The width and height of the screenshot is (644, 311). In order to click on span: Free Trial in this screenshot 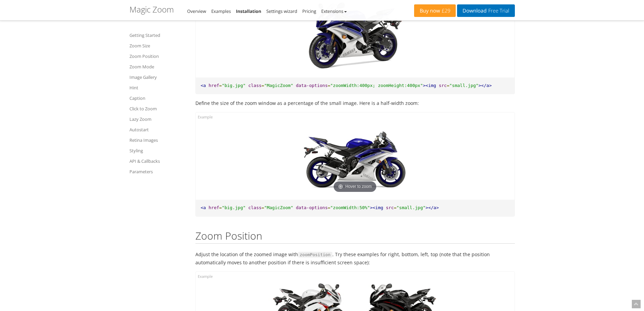, I will do `click(497, 11)`.